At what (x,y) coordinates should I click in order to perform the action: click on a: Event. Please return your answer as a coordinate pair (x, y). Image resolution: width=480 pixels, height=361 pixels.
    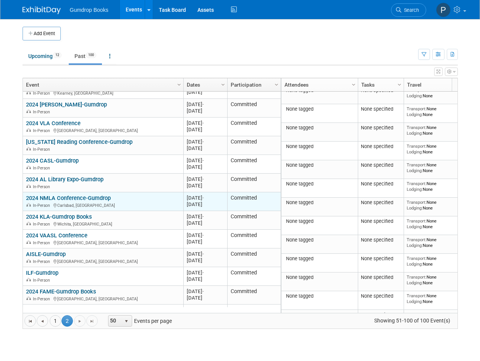
    Looking at the image, I should click on (102, 85).